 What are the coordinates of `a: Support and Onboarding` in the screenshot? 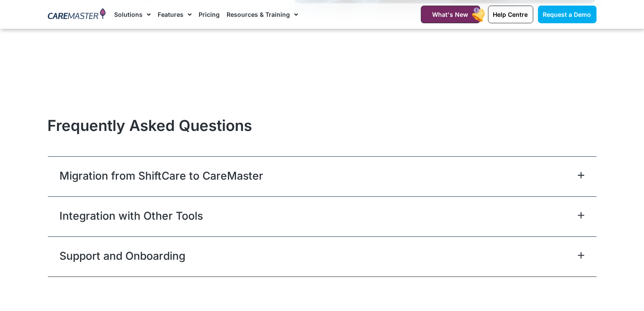 It's located at (123, 256).